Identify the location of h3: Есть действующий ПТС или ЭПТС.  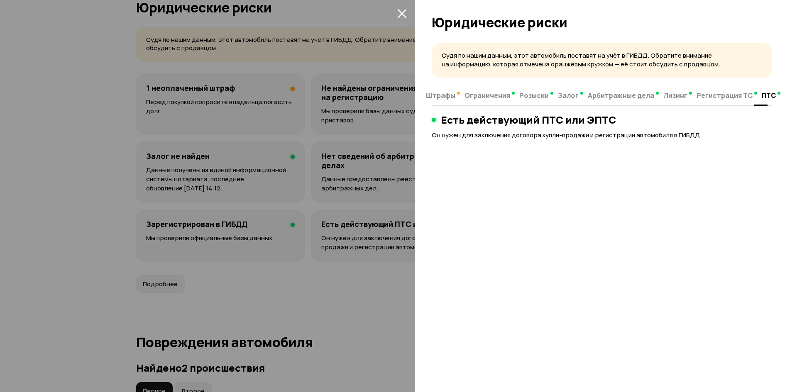
(528, 120).